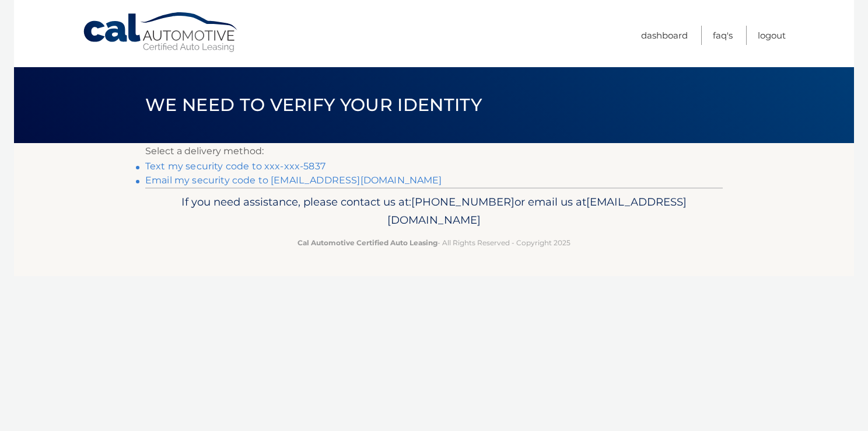 This screenshot has width=868, height=431. Describe the element at coordinates (235, 166) in the screenshot. I see `a: Text my security code to xxx-xxx-5837` at that location.